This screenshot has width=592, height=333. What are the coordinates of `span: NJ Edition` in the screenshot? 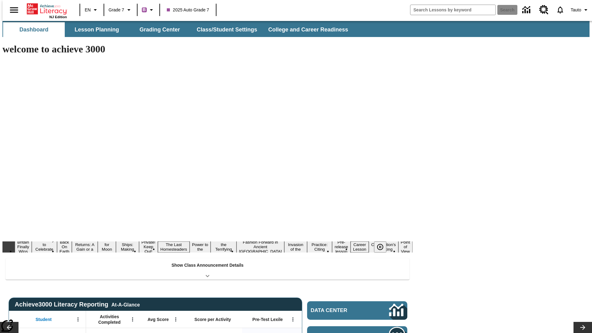 It's located at (58, 17).